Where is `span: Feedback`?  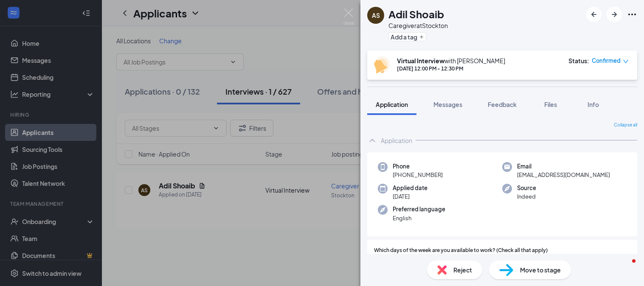
span: Feedback is located at coordinates (502, 105).